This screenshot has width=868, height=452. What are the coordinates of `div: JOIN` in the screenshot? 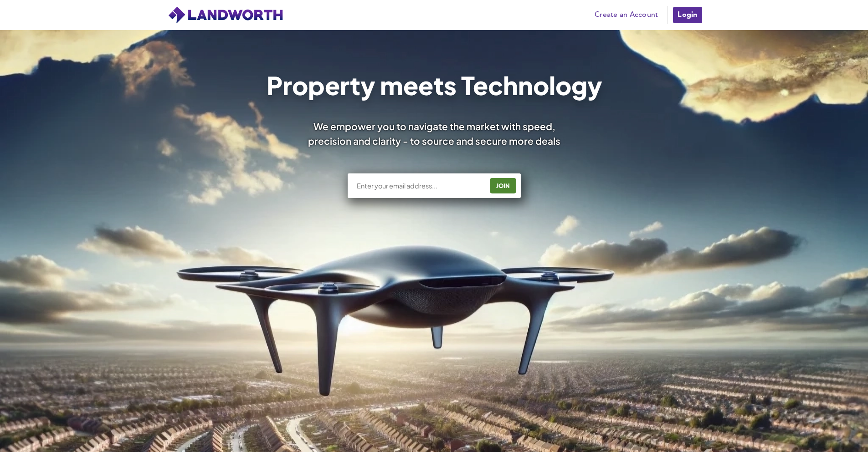 It's located at (503, 186).